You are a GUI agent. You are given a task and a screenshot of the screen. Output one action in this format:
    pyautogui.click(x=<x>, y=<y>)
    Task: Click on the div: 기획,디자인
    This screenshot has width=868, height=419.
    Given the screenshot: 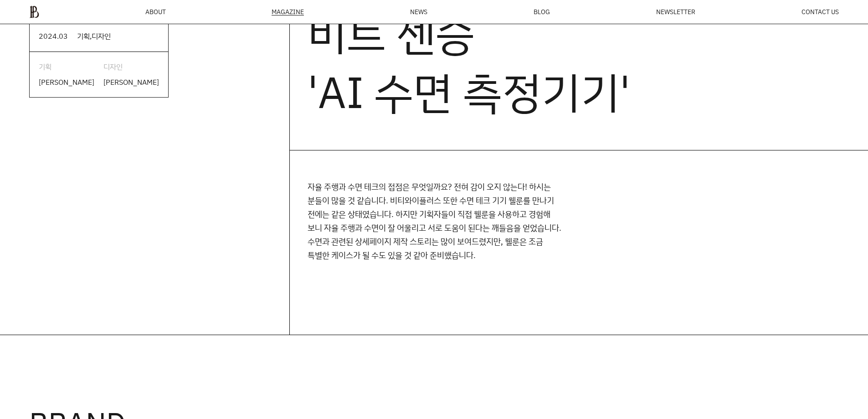 What is the action you would take?
    pyautogui.click(x=95, y=36)
    